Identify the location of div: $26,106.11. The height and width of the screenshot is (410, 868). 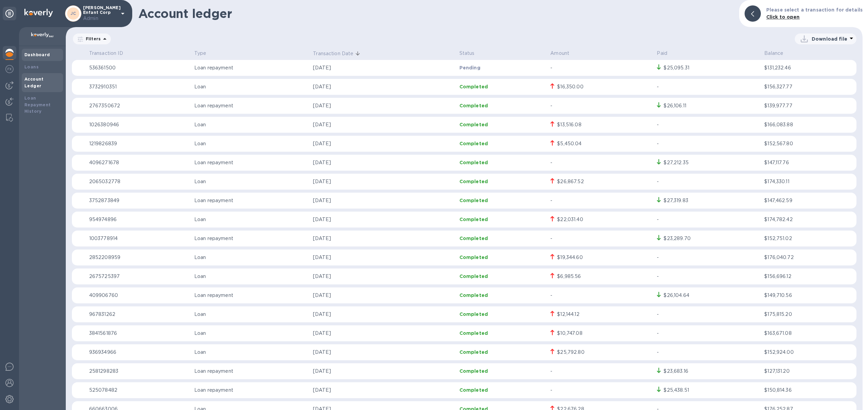
(675, 106).